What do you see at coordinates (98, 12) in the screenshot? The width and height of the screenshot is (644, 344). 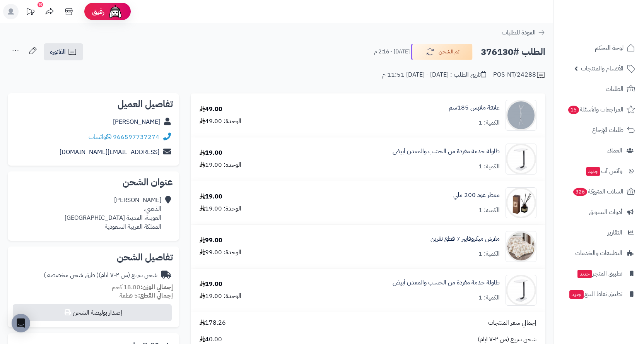 I see `span: رفيق` at bounding box center [98, 12].